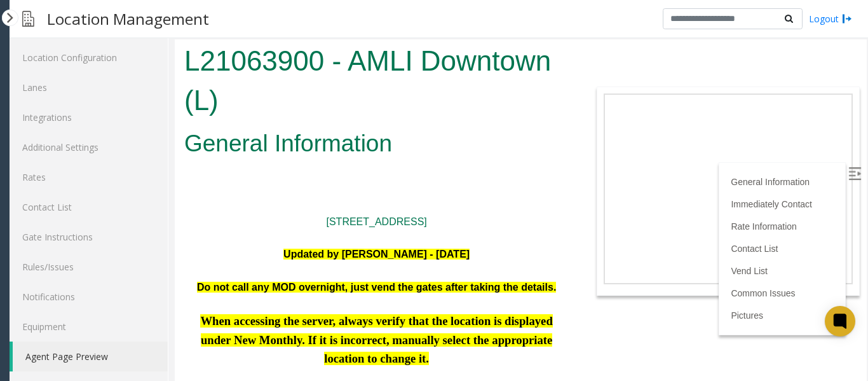 The width and height of the screenshot is (868, 381). Describe the element at coordinates (88, 147) in the screenshot. I see `a: Additional Settings` at that location.